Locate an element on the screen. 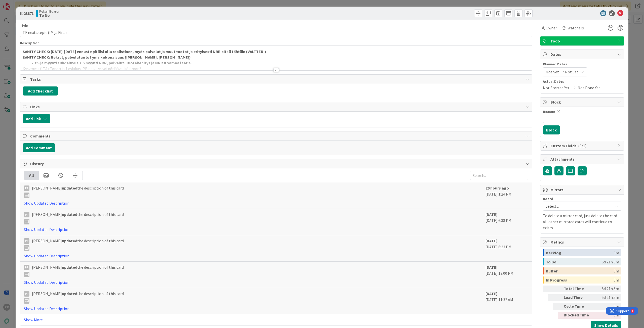 The width and height of the screenshot is (644, 328). span: Mirrors is located at coordinates (583, 190).